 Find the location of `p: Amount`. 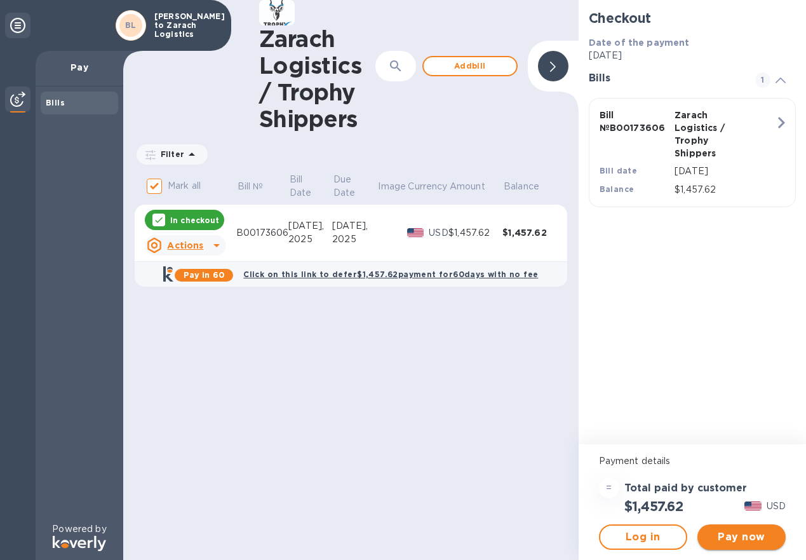

p: Amount is located at coordinates (468, 186).